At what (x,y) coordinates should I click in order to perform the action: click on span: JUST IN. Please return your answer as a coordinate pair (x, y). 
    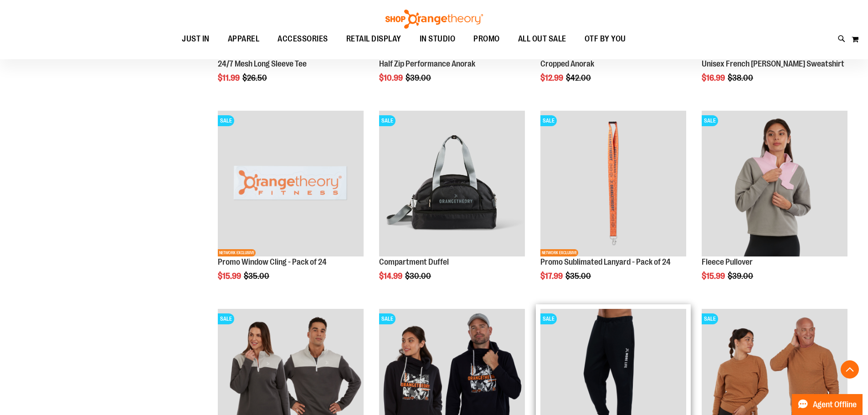
    Looking at the image, I should click on (196, 39).